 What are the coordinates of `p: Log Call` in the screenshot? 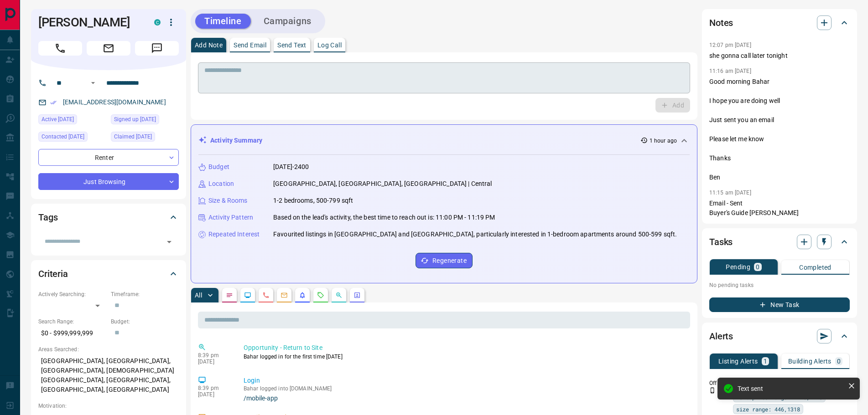 It's located at (330, 45).